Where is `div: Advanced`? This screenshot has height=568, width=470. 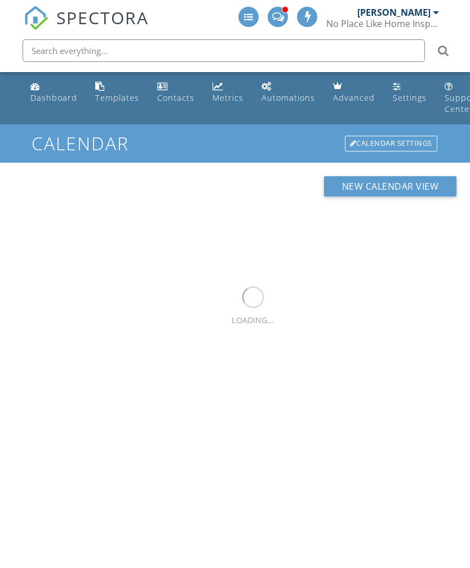
div: Advanced is located at coordinates (354, 97).